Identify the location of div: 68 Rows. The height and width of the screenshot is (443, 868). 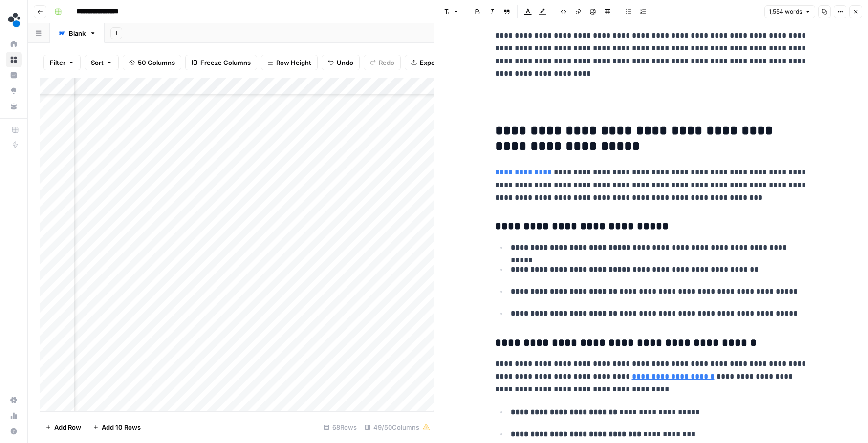
(340, 427).